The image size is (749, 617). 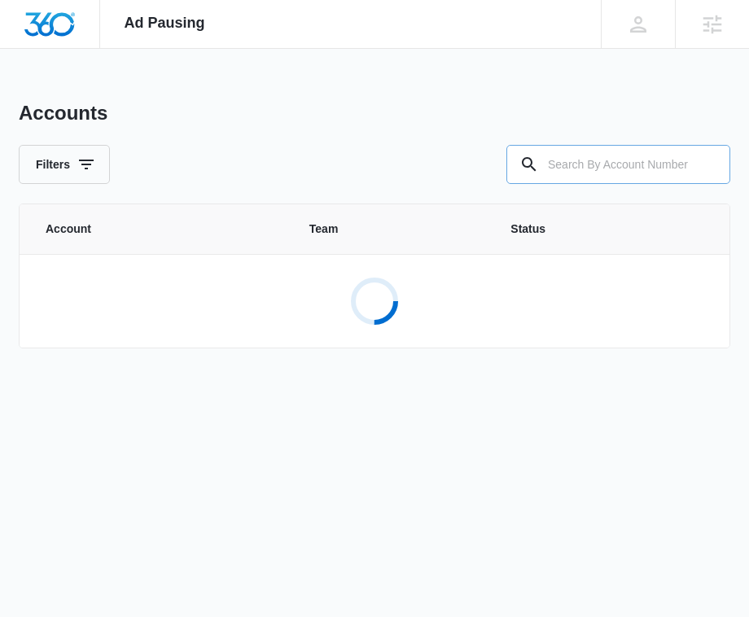 I want to click on span: Ad Pausing, so click(x=164, y=23).